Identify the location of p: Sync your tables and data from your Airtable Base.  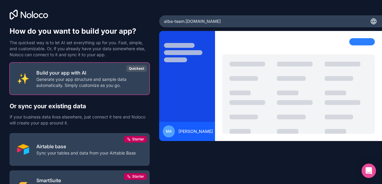
(86, 153).